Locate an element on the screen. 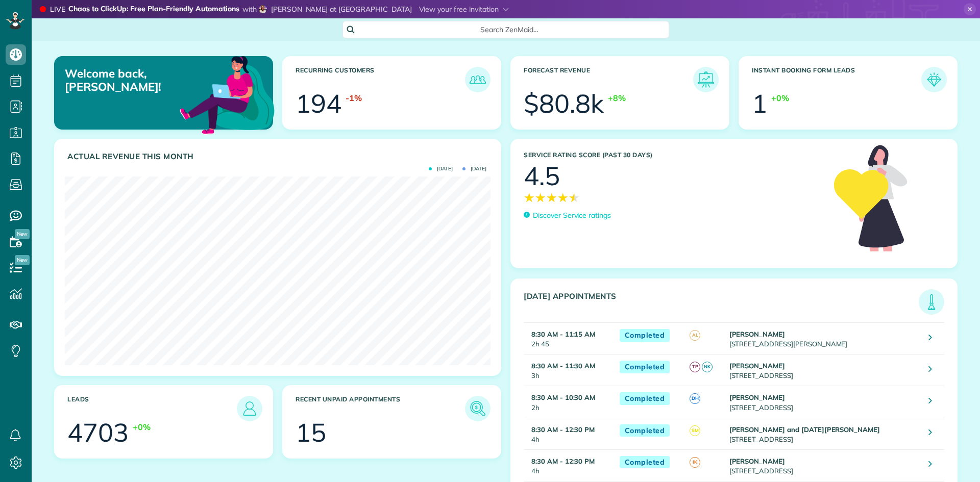 The width and height of the screenshot is (980, 482). strong: 8:30 AM - 10:30 AM is located at coordinates (563, 397).